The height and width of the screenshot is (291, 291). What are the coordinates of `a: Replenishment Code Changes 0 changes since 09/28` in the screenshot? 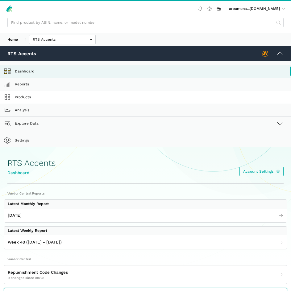 It's located at (145, 275).